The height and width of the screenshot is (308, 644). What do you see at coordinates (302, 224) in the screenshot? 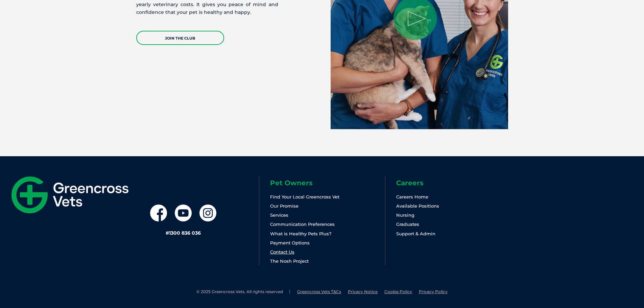
I see `a: Communication Preferences` at bounding box center [302, 224].